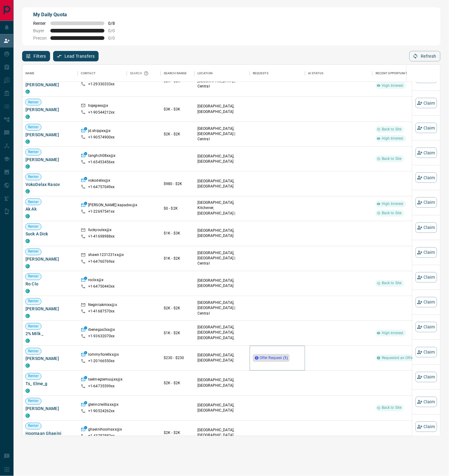 This screenshot has width=449, height=476. Describe the element at coordinates (177, 333) in the screenshot. I see `p: $1K - $2K` at that location.